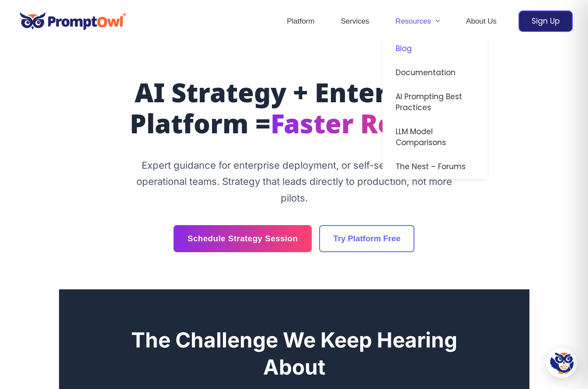 This screenshot has width=588, height=389. Describe the element at coordinates (546, 21) in the screenshot. I see `a: Sign Up` at that location.